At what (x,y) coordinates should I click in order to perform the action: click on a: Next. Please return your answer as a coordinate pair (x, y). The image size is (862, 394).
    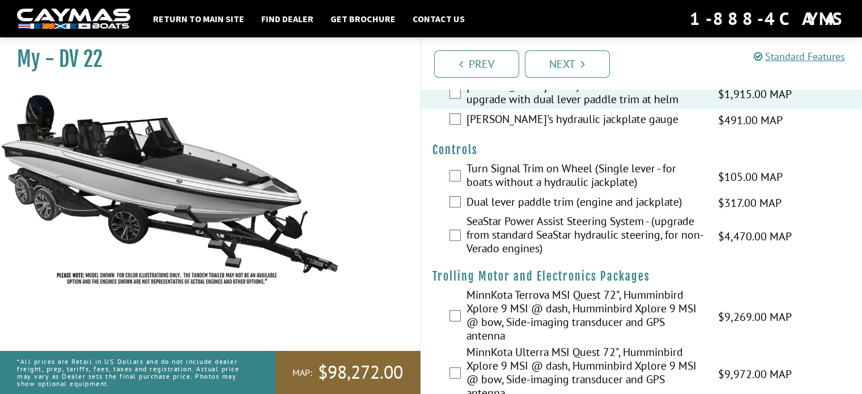
    Looking at the image, I should click on (567, 64).